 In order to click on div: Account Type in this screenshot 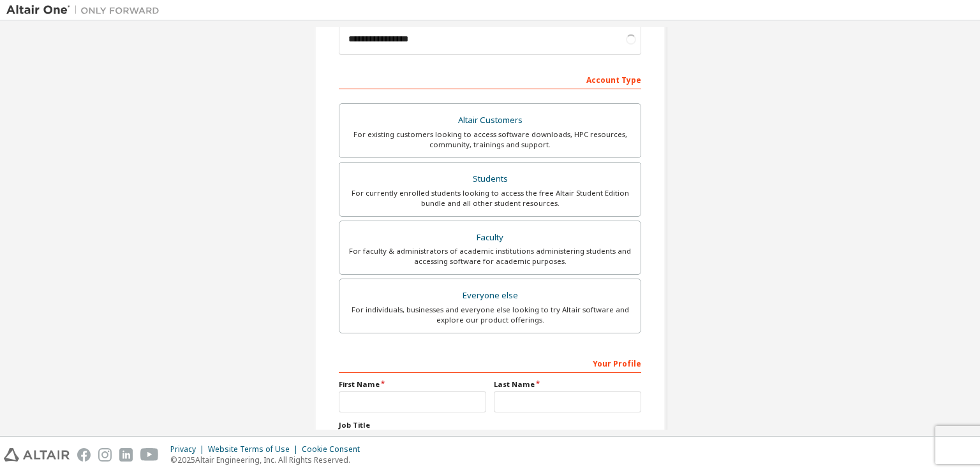, I will do `click(490, 79)`.